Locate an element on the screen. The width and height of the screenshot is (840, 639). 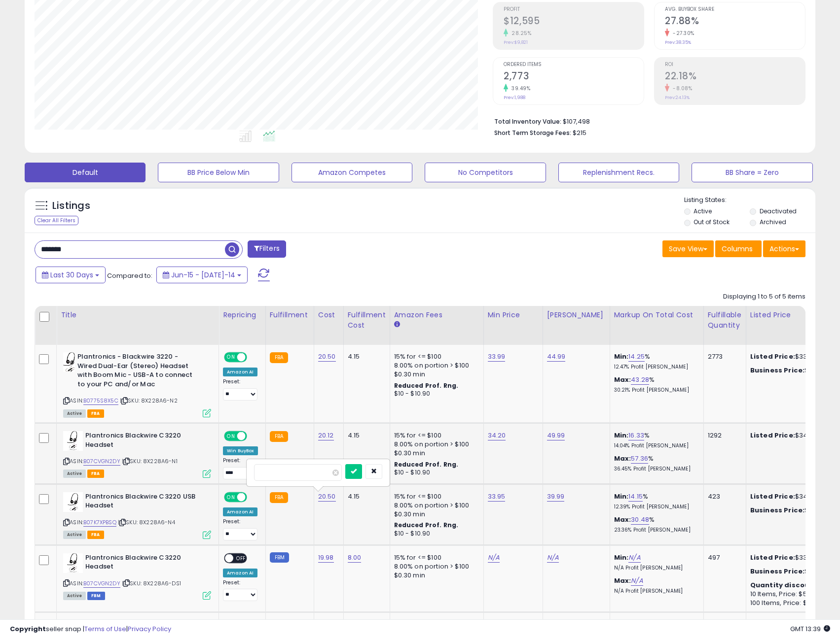
div: Repricing is located at coordinates (242, 315).